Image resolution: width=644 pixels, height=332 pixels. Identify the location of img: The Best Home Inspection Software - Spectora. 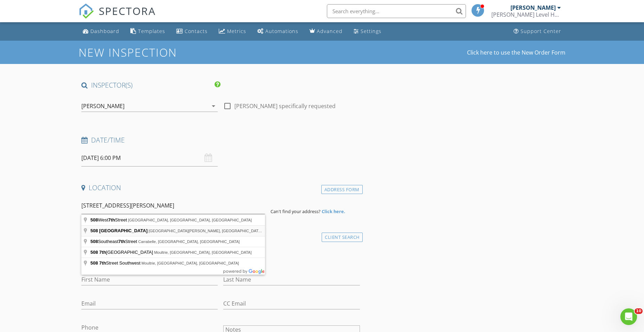
(86, 11).